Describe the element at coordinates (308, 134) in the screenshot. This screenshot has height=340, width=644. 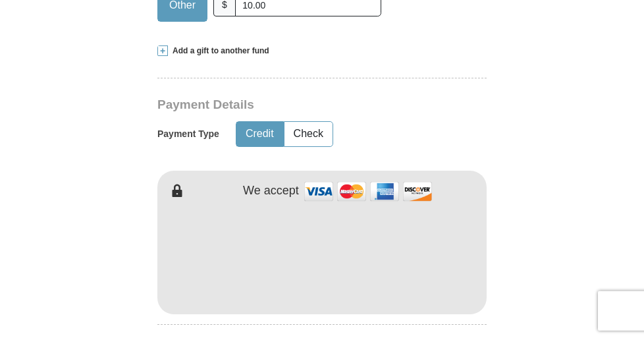
I see `button: Check` at that location.